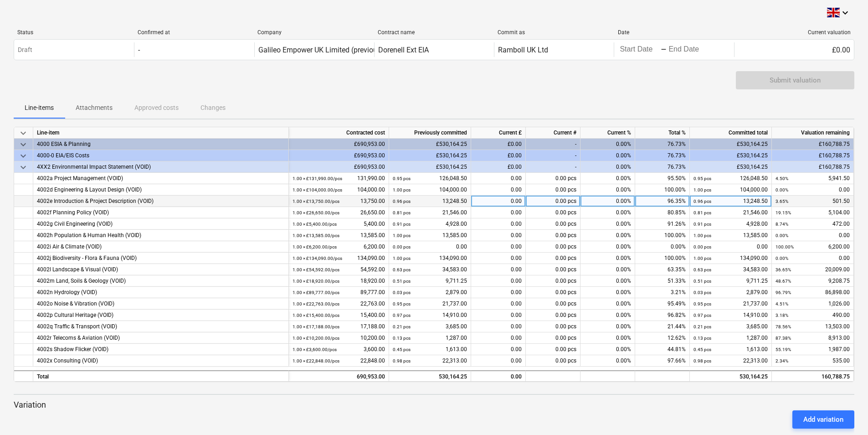 This screenshot has width=868, height=435. Describe the element at coordinates (339, 156) in the screenshot. I see `div: £690,953.00` at that location.